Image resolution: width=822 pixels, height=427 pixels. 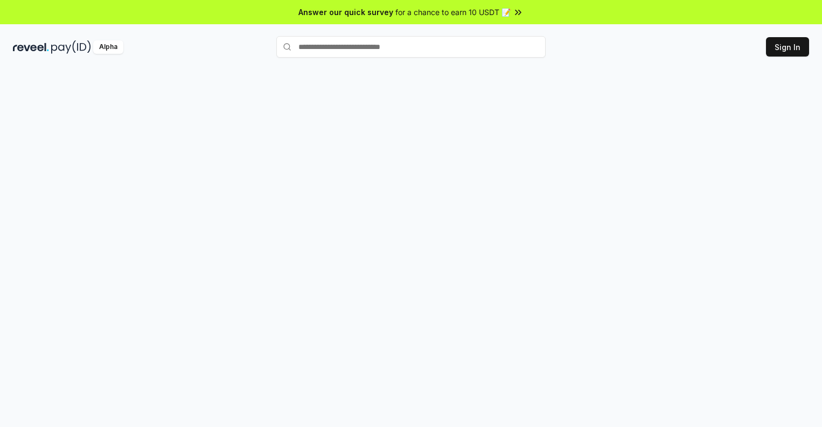 I want to click on img: reveel_dark, so click(x=31, y=47).